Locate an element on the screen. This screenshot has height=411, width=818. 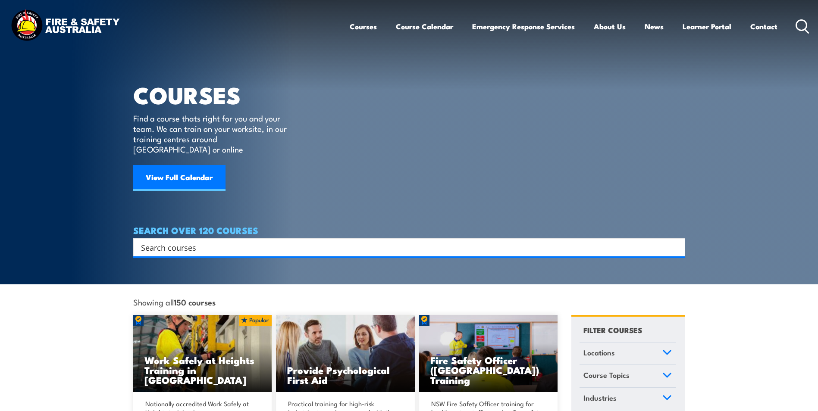
a: Learner Portal is located at coordinates (707, 26).